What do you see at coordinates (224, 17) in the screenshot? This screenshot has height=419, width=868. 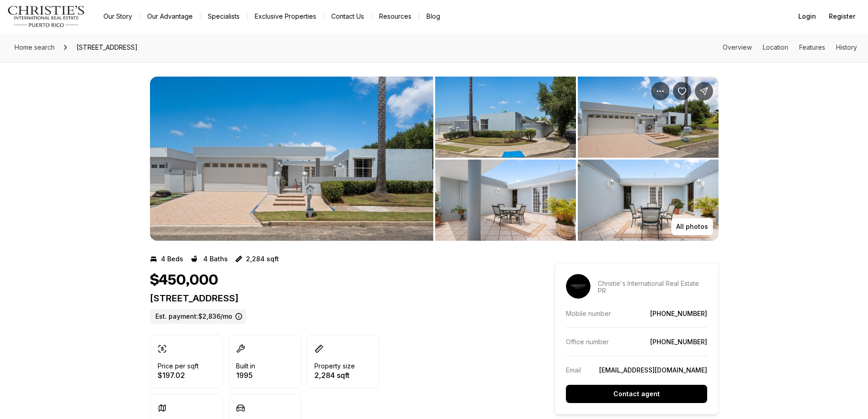 I see `a: Specialists` at bounding box center [224, 17].